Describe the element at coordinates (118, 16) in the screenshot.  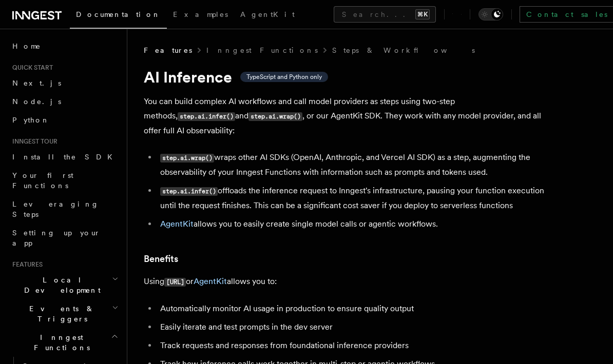
I see `a: Documentation` at that location.